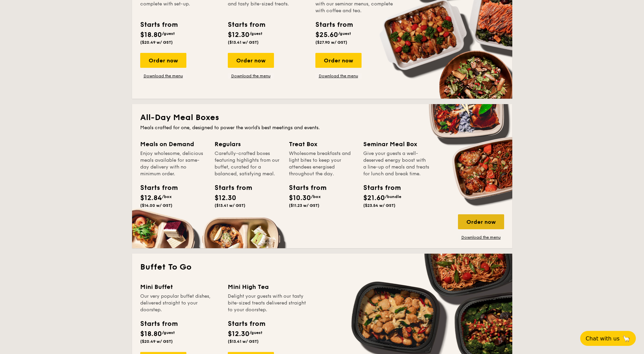  Describe the element at coordinates (151, 198) in the screenshot. I see `span: $12.84` at that location.